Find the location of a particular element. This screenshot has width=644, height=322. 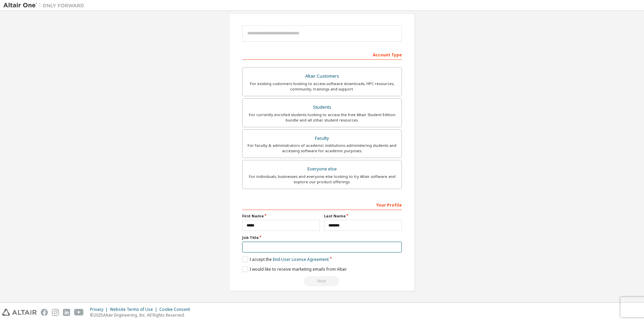

div: Privacy is located at coordinates (100, 309).